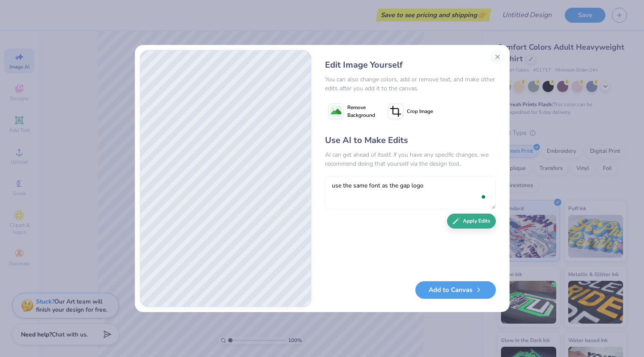 Image resolution: width=644 pixels, height=357 pixels. What do you see at coordinates (419, 111) in the screenshot?
I see `span: Crop Image` at bounding box center [419, 111].